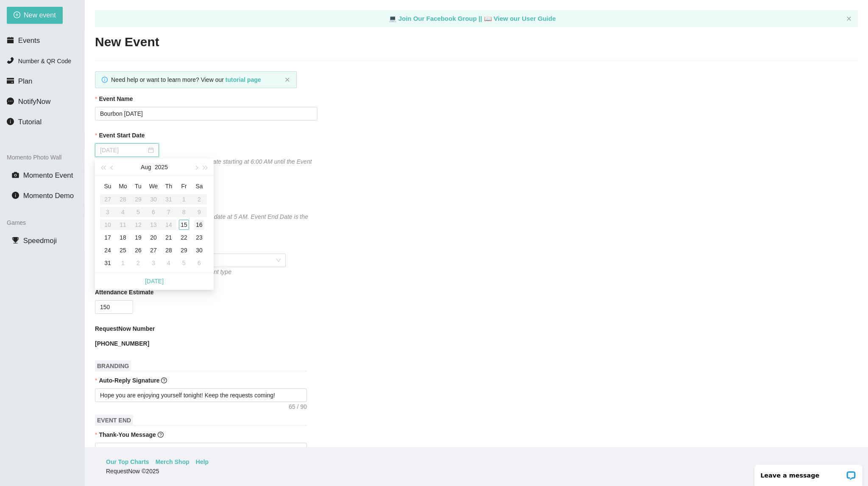 Image resolution: width=868 pixels, height=486 pixels. What do you see at coordinates (243, 80) in the screenshot?
I see `a: tutorial page` at bounding box center [243, 80].